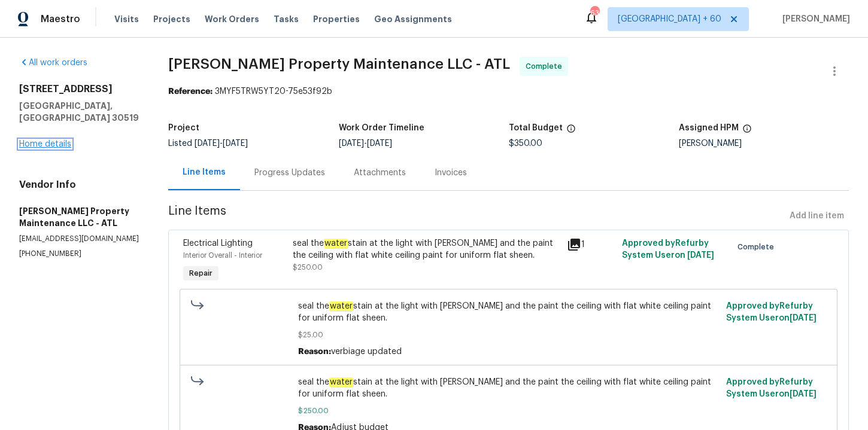 The image size is (868, 430). I want to click on span: Geo Assignments, so click(413, 19).